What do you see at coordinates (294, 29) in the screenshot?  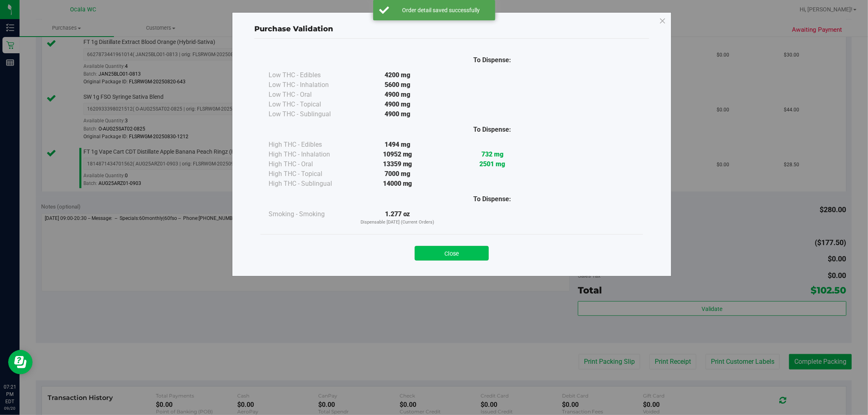 I see `span: Purchase Validation` at bounding box center [294, 29].